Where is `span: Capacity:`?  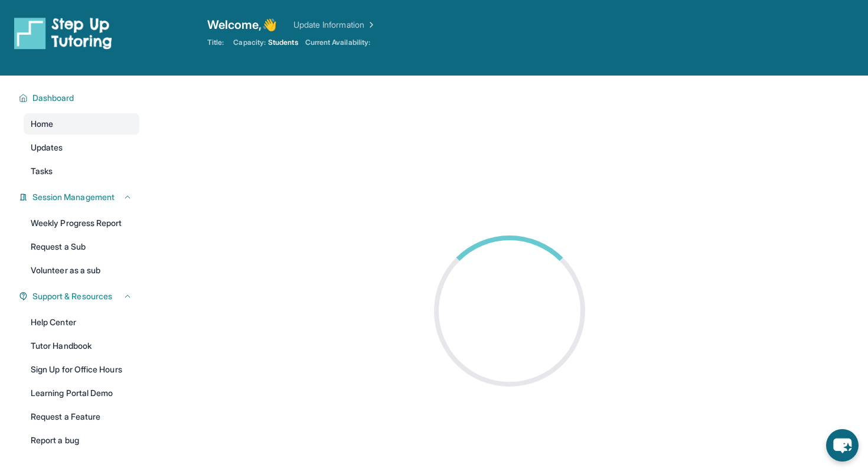 span: Capacity: is located at coordinates (249, 42).